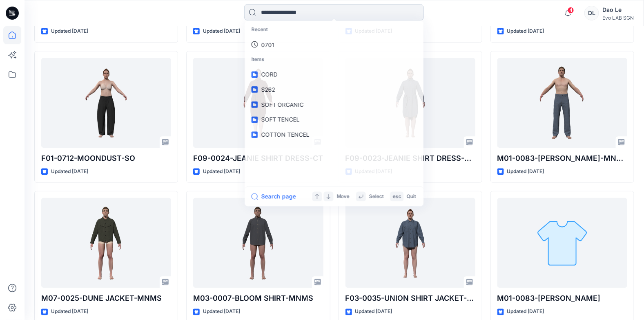  Describe the element at coordinates (343, 197) in the screenshot. I see `p: Move` at that location.